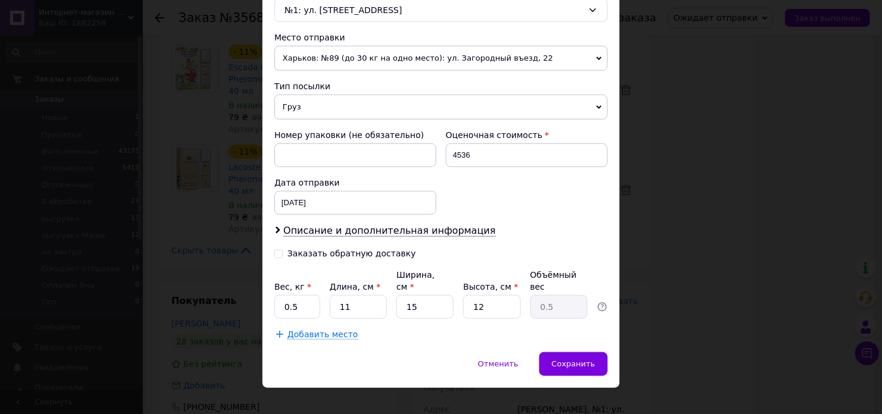  I want to click on div: Оценочная стоимость, so click(527, 135).